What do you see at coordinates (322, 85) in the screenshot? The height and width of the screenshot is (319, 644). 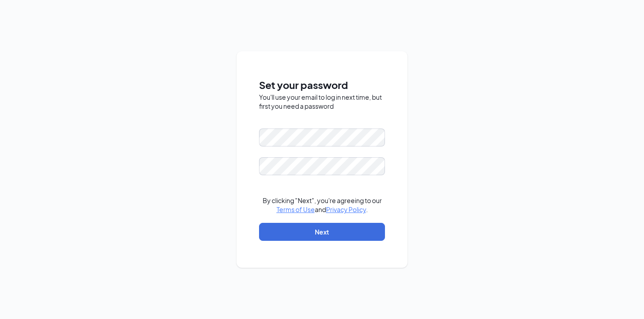 I see `span: Set your password` at bounding box center [322, 85].